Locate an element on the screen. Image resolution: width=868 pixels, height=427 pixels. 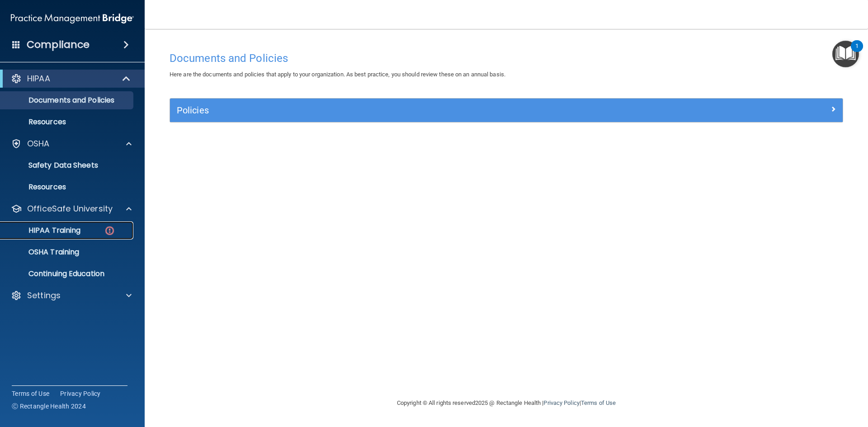
h4: Documents and Policies is located at coordinates (506, 59).